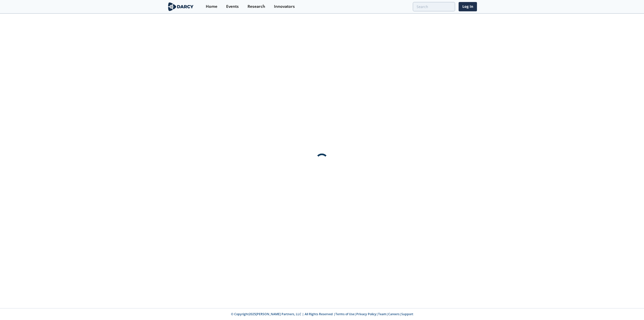 The width and height of the screenshot is (644, 320). What do you see at coordinates (181, 6) in the screenshot?
I see `img: logo-wide.svg` at bounding box center [181, 6].